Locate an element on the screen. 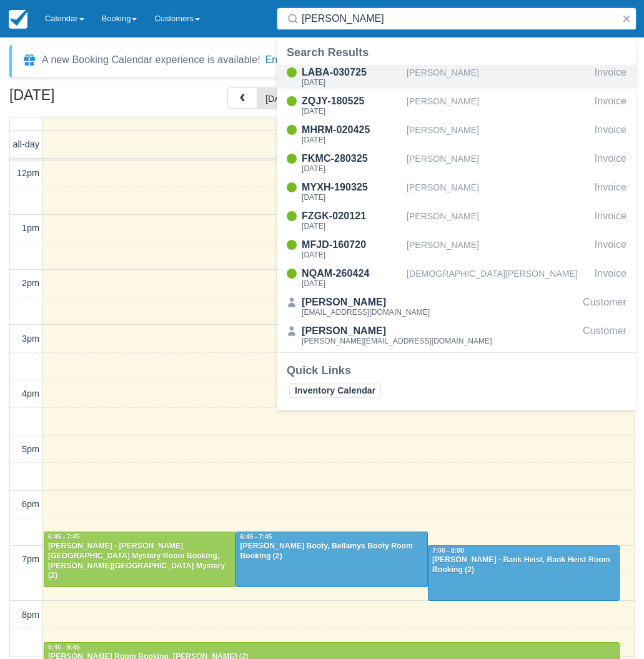 The width and height of the screenshot is (644, 659). div: FKMC-280325 is located at coordinates (352, 158).